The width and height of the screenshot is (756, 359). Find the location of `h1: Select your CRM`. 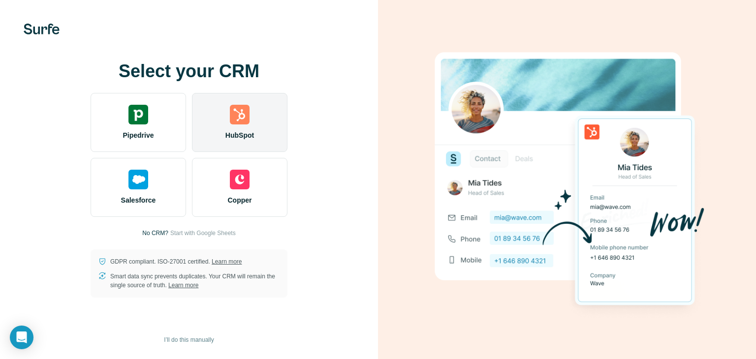

h1: Select your CRM is located at coordinates (189, 71).